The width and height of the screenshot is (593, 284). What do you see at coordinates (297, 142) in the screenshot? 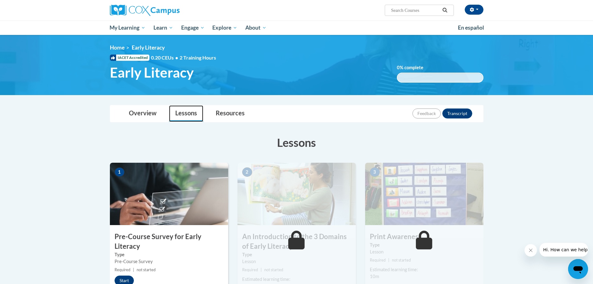
I see `h3: Lessons` at bounding box center [297, 142].